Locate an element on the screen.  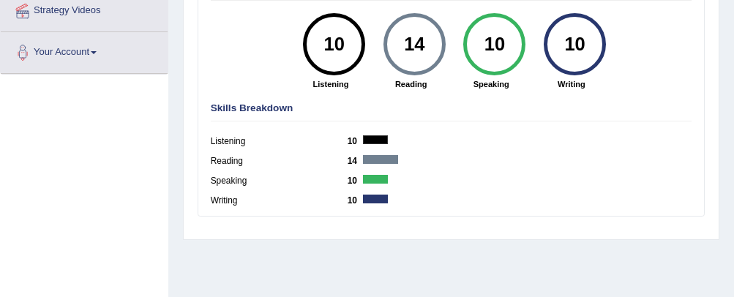
a: Your Account is located at coordinates (84, 51).